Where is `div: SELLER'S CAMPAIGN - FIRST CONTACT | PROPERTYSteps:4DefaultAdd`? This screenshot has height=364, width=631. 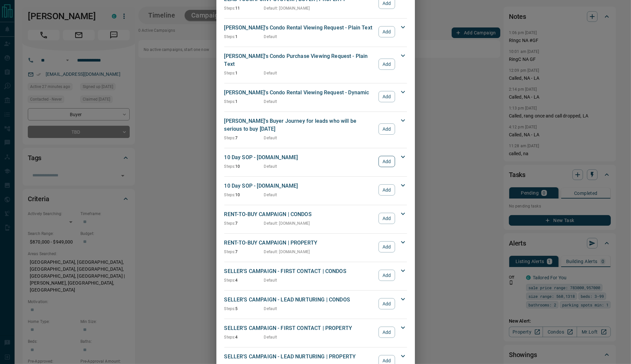
div: SELLER'S CAMPAIGN - FIRST CONTACT | PROPERTYSteps:4DefaultAdd is located at coordinates (316, 332).